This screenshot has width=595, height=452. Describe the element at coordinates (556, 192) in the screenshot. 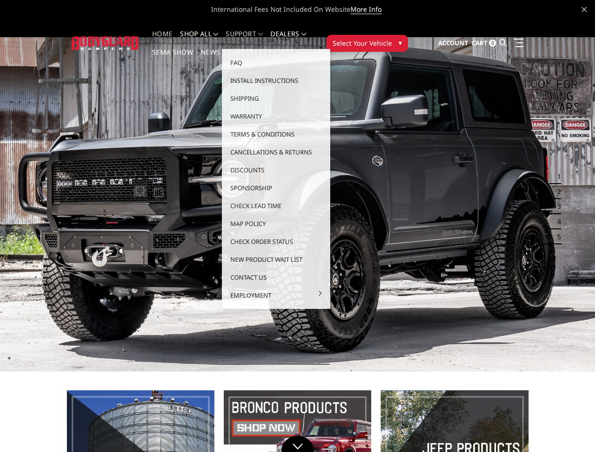

I see `button: 2 of 5` at that location.